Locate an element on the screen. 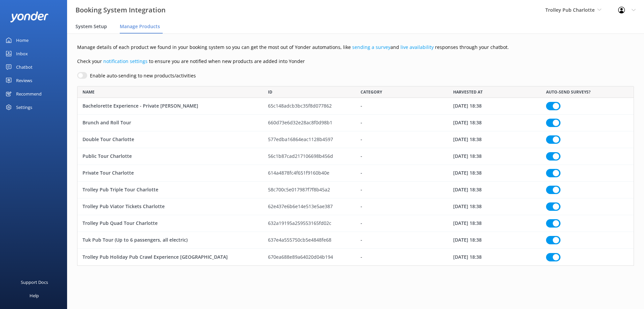 The image size is (644, 309). h3: Booking System Integration is located at coordinates (120, 10).